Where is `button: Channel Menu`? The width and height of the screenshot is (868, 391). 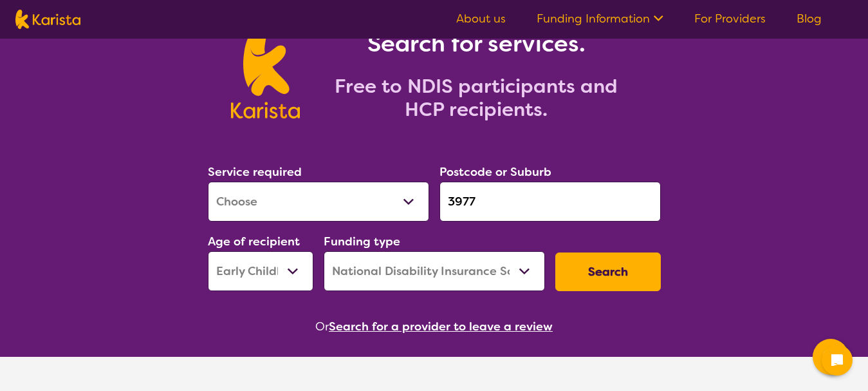
button: Channel Menu is located at coordinates (830, 357).